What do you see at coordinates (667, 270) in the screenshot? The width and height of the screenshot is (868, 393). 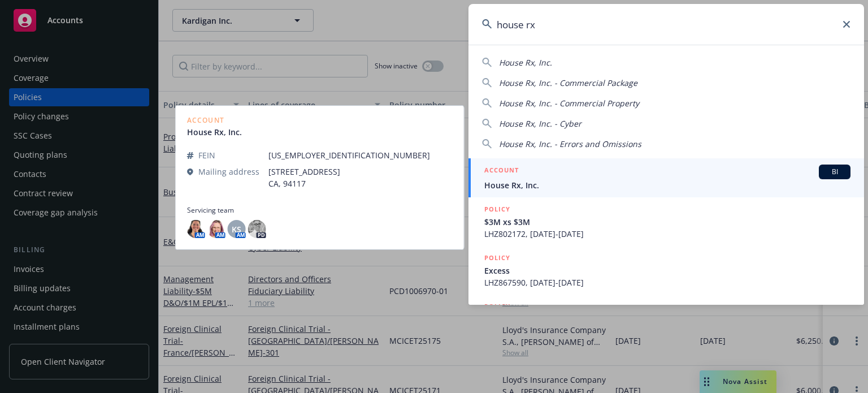 I see `span: Excess` at bounding box center [667, 270].